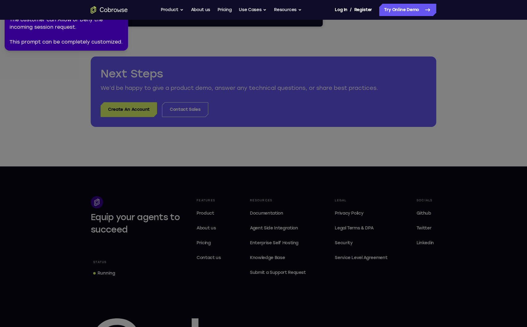 This screenshot has width=527, height=327. What do you see at coordinates (408, 10) in the screenshot?
I see `a: Try Online Demo` at bounding box center [408, 10].